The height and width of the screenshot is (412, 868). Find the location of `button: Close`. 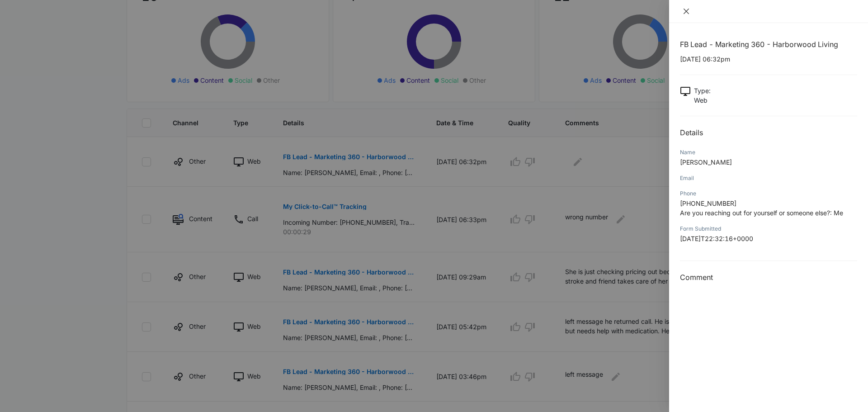

button: Close is located at coordinates (686, 11).